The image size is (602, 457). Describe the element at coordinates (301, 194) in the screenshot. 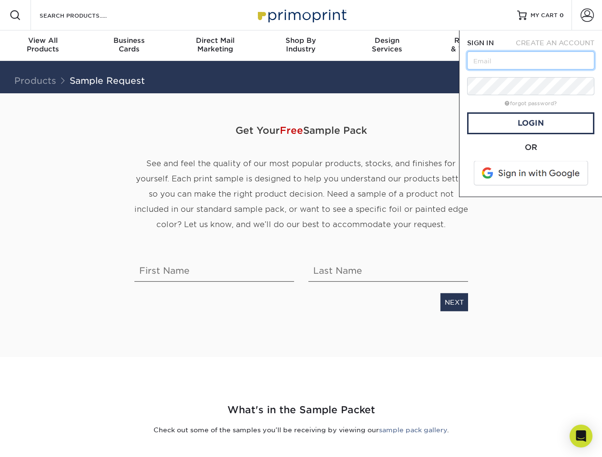

I see `span: See and feel the quality of our most popular products, stocks, and finishes for yourself. Each pr...` at that location.